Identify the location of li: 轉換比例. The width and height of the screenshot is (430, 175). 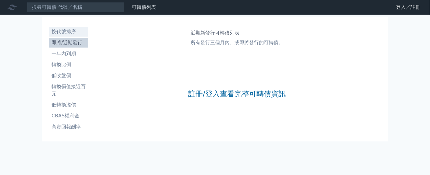
(69, 65).